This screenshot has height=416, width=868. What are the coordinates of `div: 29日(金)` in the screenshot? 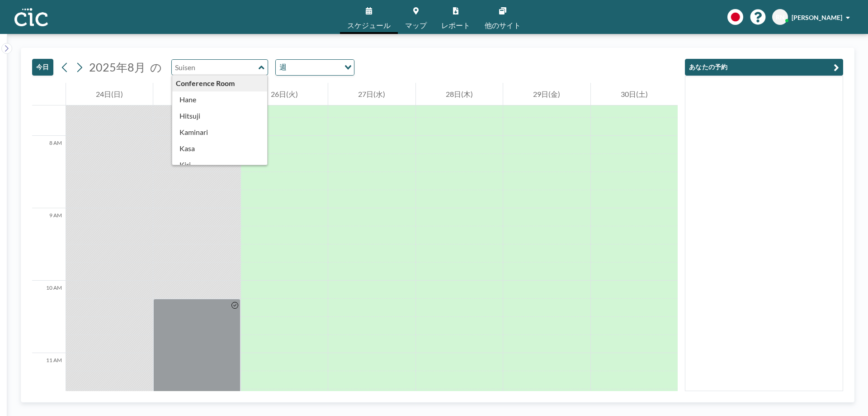 It's located at (547, 94).